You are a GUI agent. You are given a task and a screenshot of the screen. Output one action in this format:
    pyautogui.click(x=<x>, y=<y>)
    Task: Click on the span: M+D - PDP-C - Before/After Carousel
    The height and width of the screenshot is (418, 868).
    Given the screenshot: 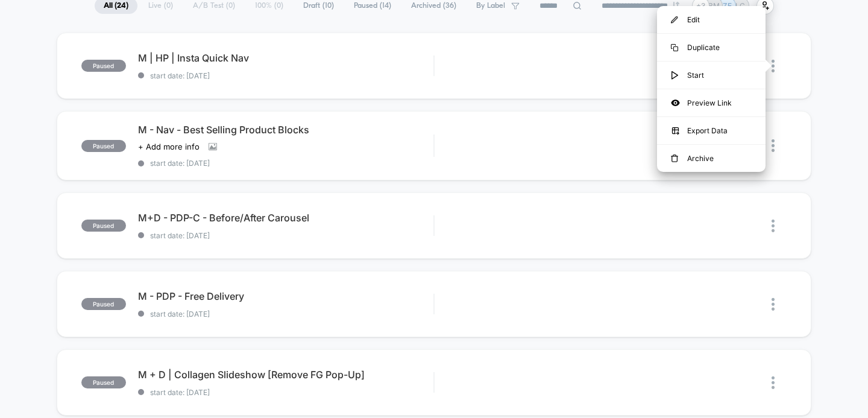 What is the action you would take?
    pyautogui.click(x=285, y=218)
    